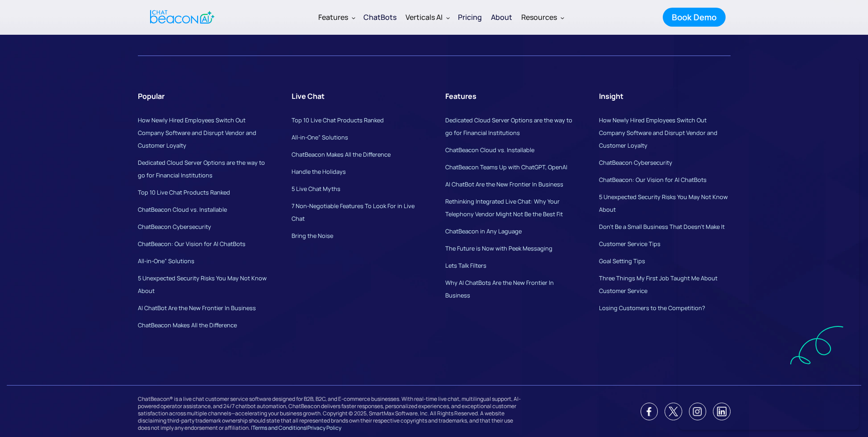  What do you see at coordinates (501, 17) in the screenshot?
I see `div: About` at bounding box center [501, 17].